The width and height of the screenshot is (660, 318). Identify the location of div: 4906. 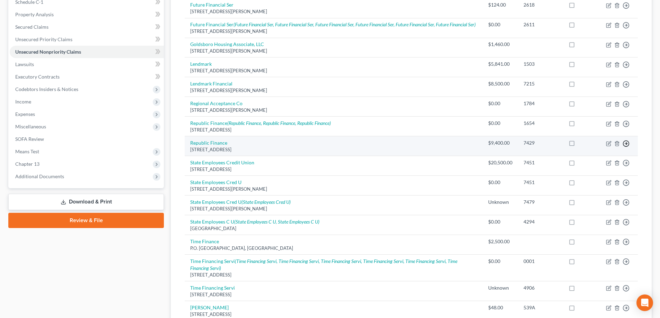
(540, 288).